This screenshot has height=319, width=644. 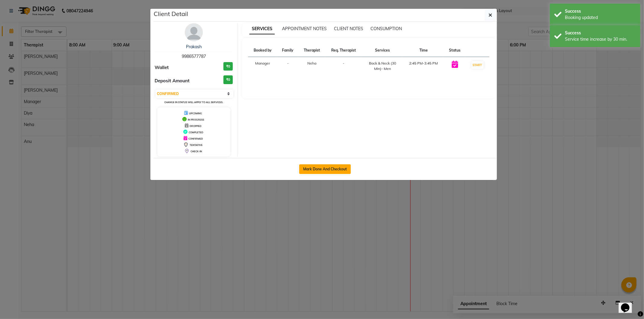 What do you see at coordinates (312, 63) in the screenshot?
I see `span: Neha` at bounding box center [312, 63].